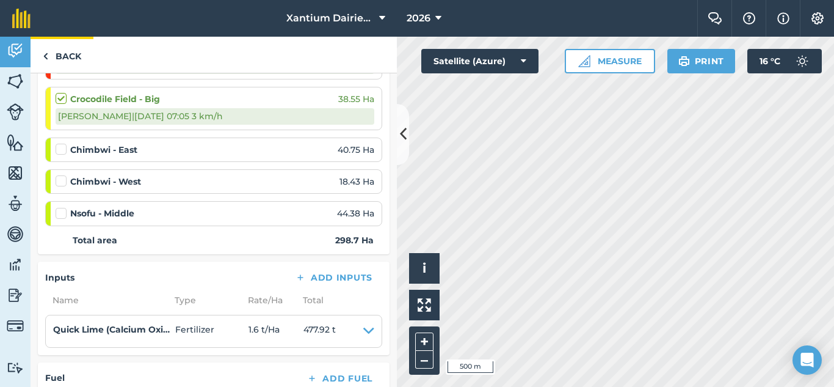  I want to click on img: svg+xml;base64,PHN2ZyB4bWxucz0iaHR0cDovL3d3dy53My5vcmcvMjAwMC9zdmciIHdpZHRoPSIxNyIgaGVpZ2h0PSIxNy..., so click(784, 18).